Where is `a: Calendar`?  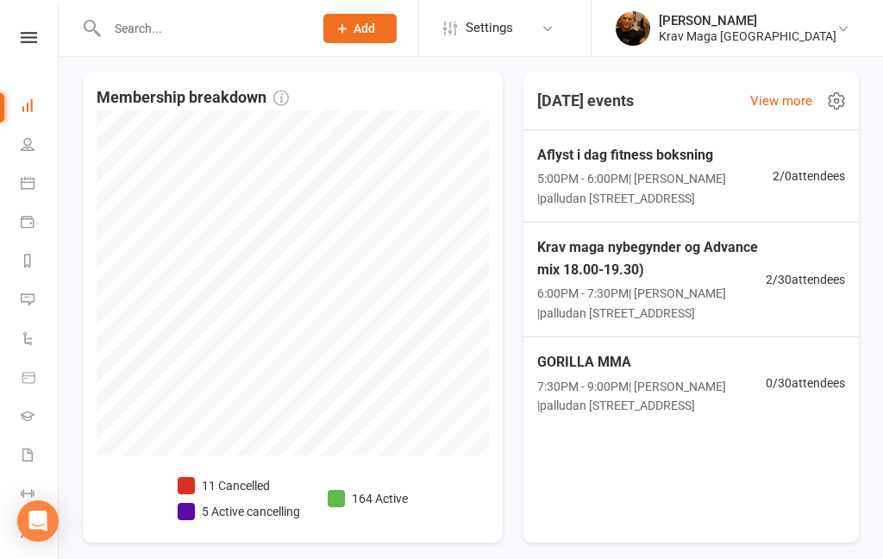 a: Calendar is located at coordinates (40, 184).